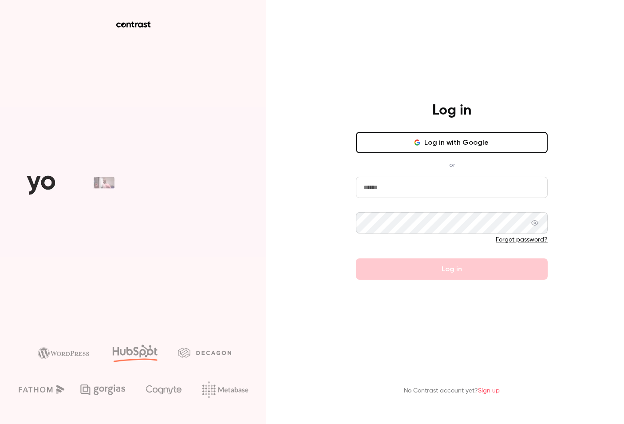 The height and width of the screenshot is (424, 624). Describe the element at coordinates (452, 165) in the screenshot. I see `span: or` at that location.